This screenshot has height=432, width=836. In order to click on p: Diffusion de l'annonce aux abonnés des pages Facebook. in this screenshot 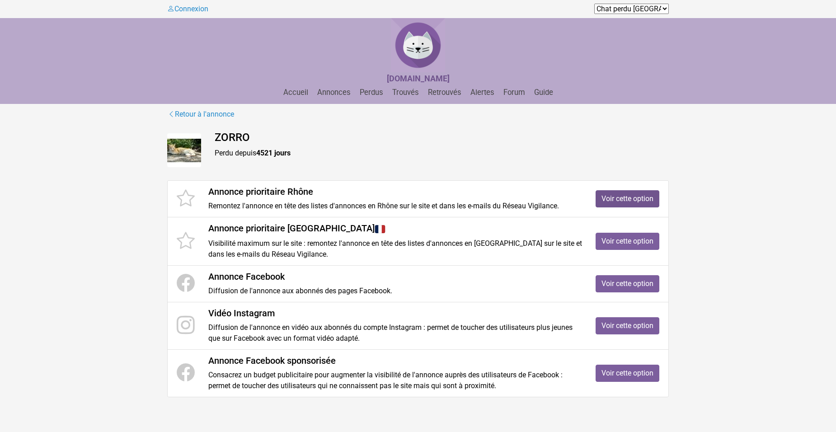, I will do `click(395, 291)`.